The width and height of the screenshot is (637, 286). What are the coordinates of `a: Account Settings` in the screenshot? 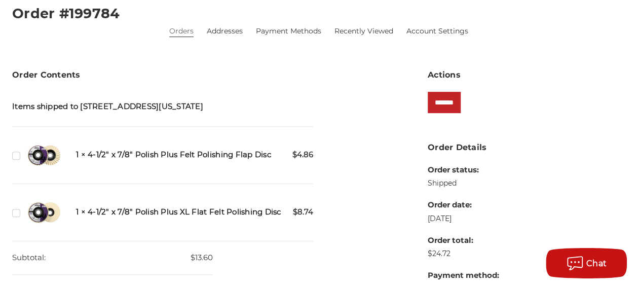 It's located at (437, 31).